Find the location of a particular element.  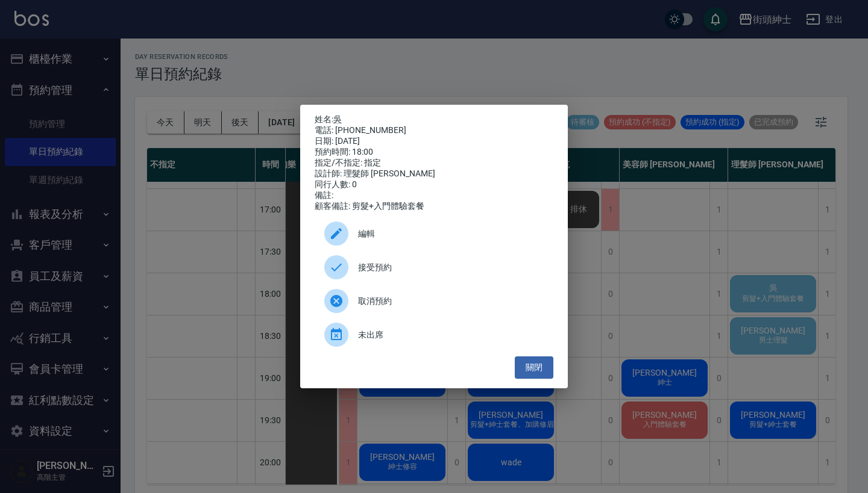

span: 取消預約 is located at coordinates (450, 301).